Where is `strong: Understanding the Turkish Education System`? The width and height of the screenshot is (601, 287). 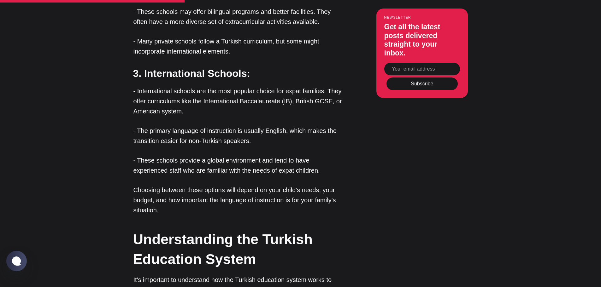
strong: Understanding the Turkish Education System is located at coordinates (223, 249).